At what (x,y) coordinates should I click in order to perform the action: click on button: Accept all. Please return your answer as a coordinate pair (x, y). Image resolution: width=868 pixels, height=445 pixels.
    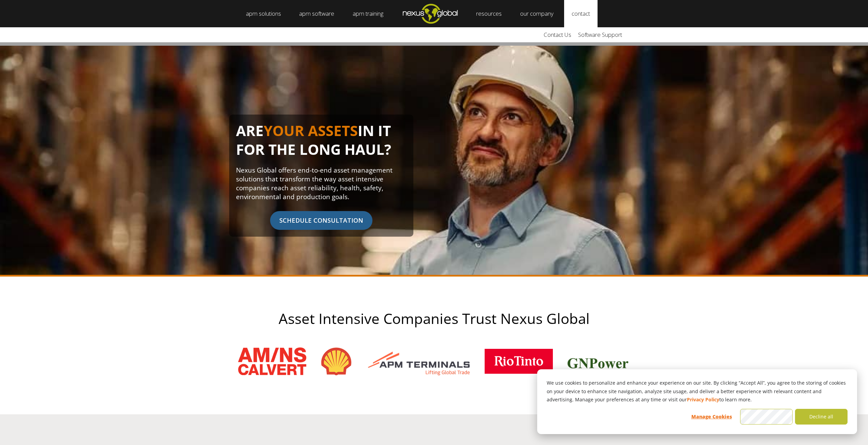
    Looking at the image, I should click on (767, 416).